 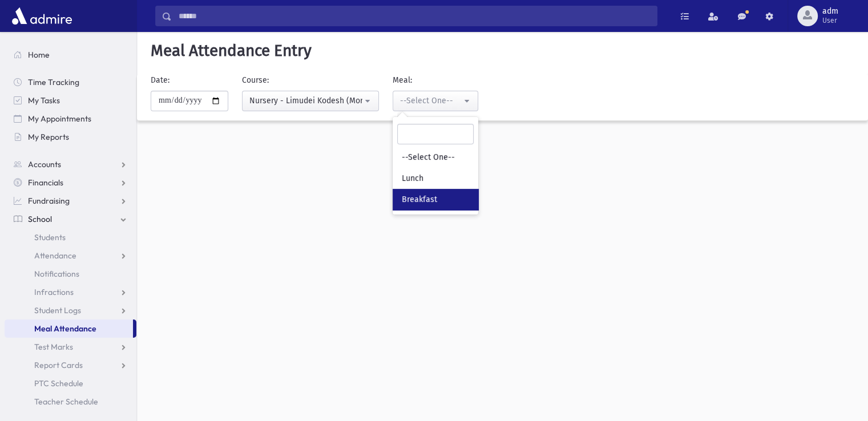 What do you see at coordinates (311, 101) in the screenshot?
I see `button: Nursery - Limudei Kodesh (Morah Devorah Teitelbaum)` at bounding box center [311, 101].